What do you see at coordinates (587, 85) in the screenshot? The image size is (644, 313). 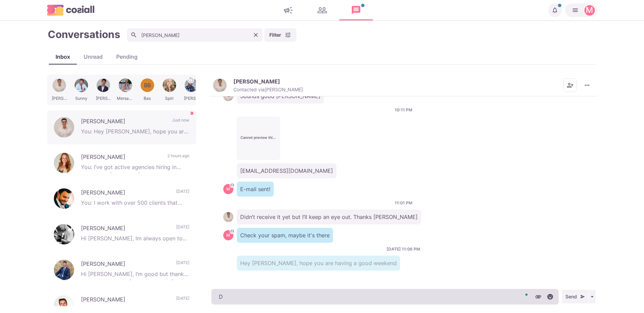 I see `button: More menu` at bounding box center [587, 85].